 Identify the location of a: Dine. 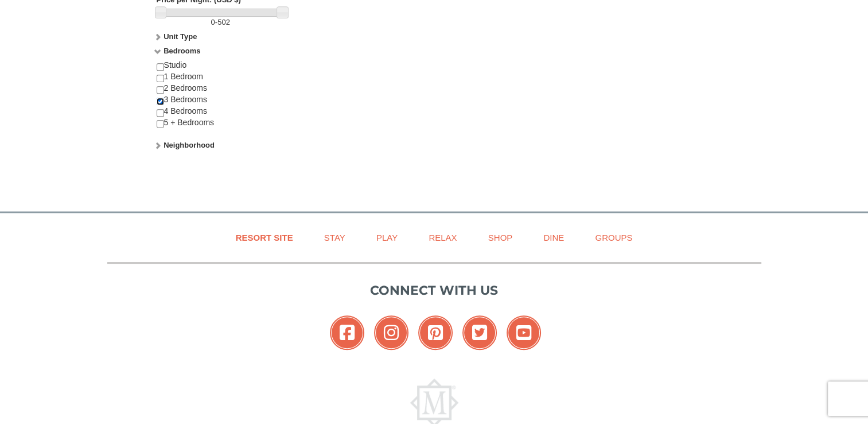
(554, 237).